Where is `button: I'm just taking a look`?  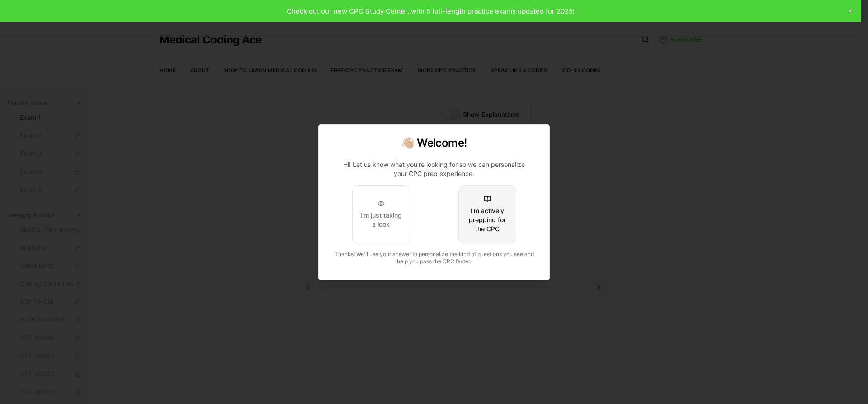 button: I'm just taking a look is located at coordinates (381, 215).